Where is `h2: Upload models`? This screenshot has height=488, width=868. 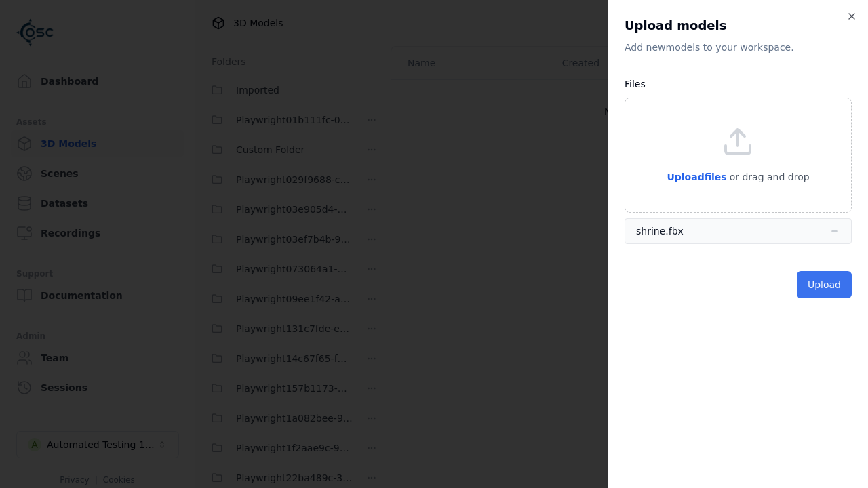
h2: Upload models is located at coordinates (738, 25).